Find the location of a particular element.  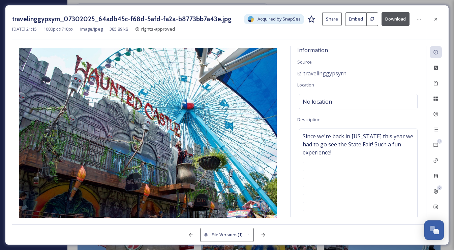

button: Download is located at coordinates (395, 19).